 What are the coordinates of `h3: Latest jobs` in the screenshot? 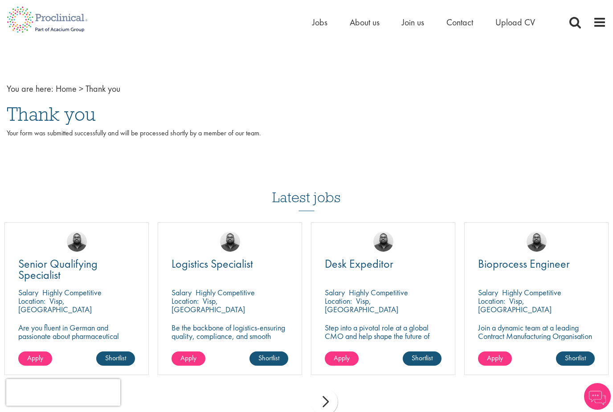 It's located at (306, 189).